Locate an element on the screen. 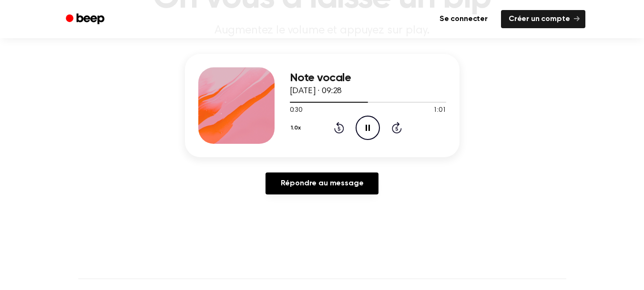  a: Se connecter is located at coordinates (464, 19).